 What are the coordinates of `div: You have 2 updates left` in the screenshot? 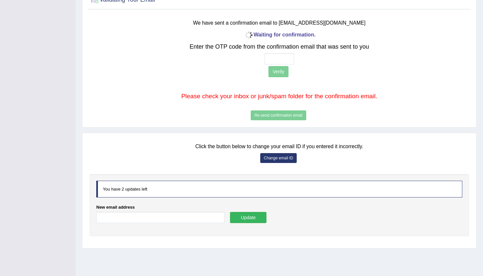 It's located at (279, 189).